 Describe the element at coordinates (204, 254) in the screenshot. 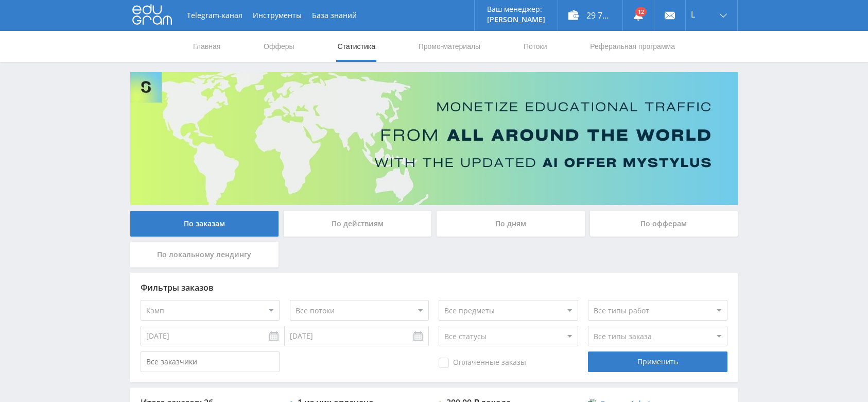

I see `div: По локальному лендингу` at that location.